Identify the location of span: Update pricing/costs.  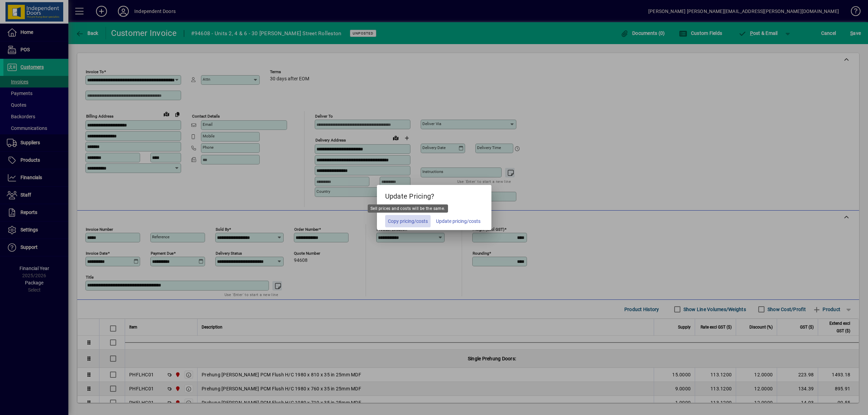
(459, 221).